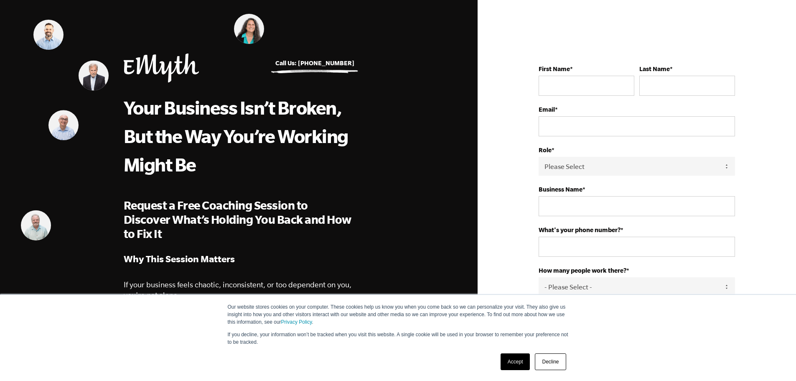 This screenshot has height=381, width=796. What do you see at coordinates (545, 150) in the screenshot?
I see `strong: Role` at bounding box center [545, 150].